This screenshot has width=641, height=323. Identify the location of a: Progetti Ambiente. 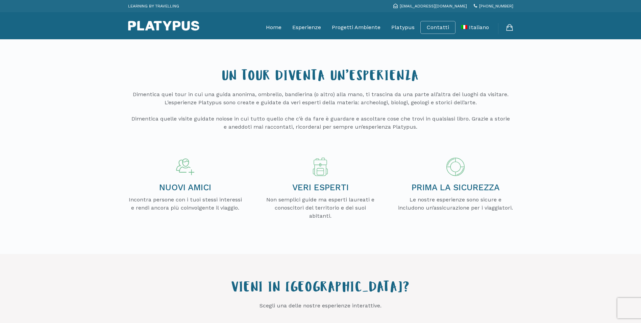
(356, 27).